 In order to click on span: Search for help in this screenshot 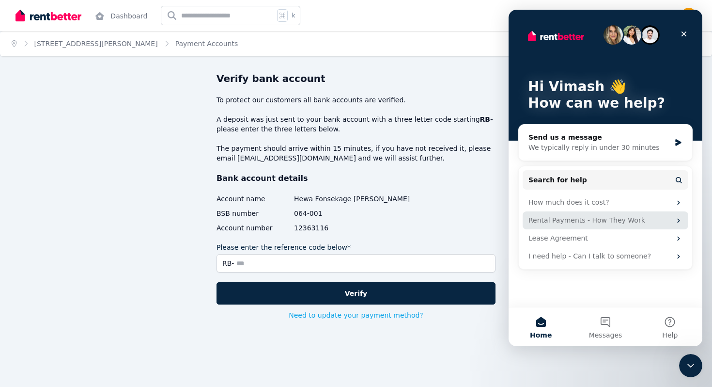, I will do `click(49, 170)`.